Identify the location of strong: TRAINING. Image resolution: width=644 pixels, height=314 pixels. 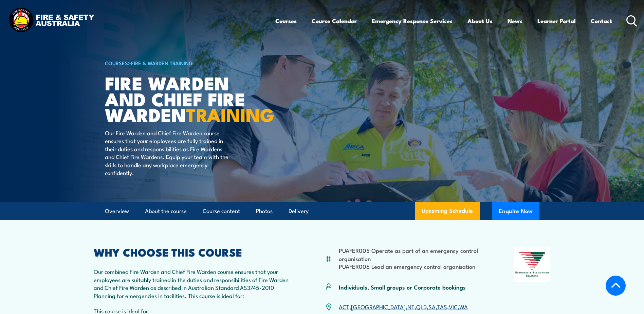
(230, 114).